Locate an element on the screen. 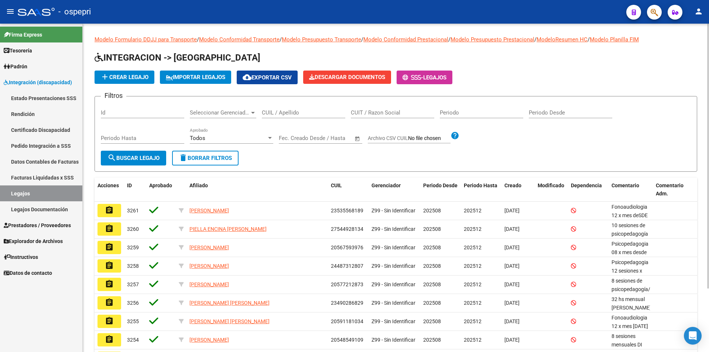 The height and width of the screenshot is (352, 709). input: Start date is located at coordinates (291, 138).